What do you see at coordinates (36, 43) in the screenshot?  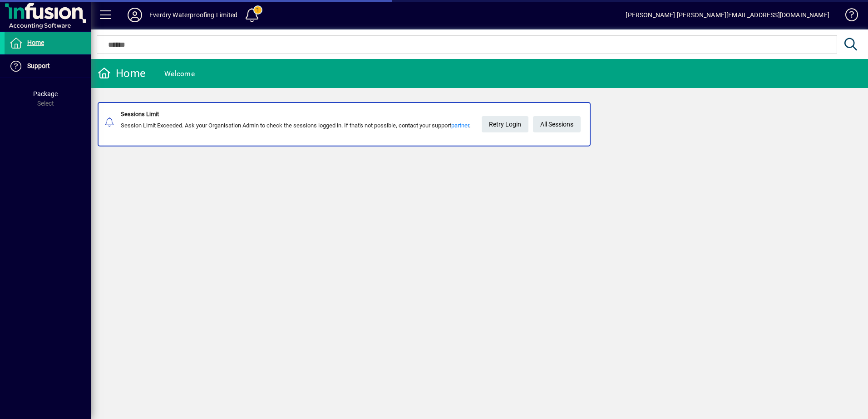 I see `span: Home` at bounding box center [36, 43].